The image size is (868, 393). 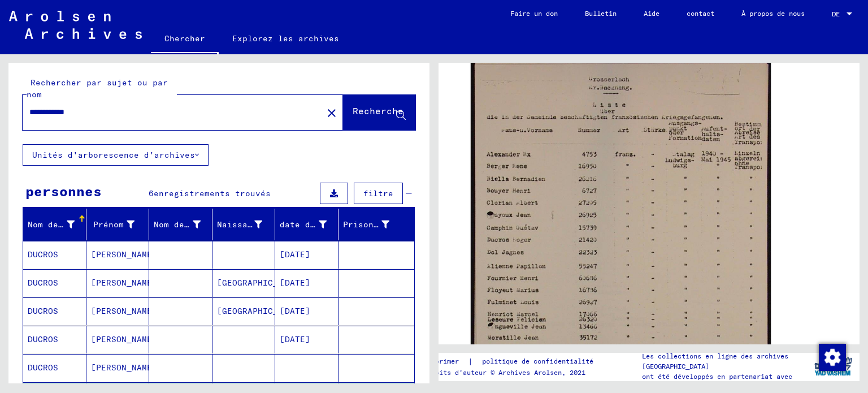 I want to click on font: imprimer, so click(x=443, y=361).